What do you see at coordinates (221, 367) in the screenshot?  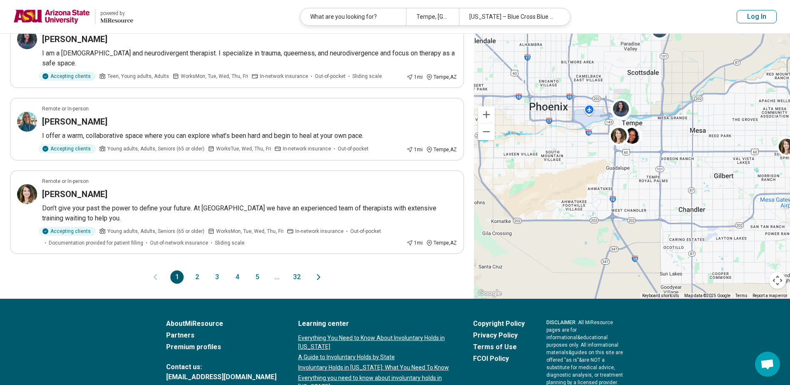 I see `span: Contact us:` at bounding box center [221, 367].